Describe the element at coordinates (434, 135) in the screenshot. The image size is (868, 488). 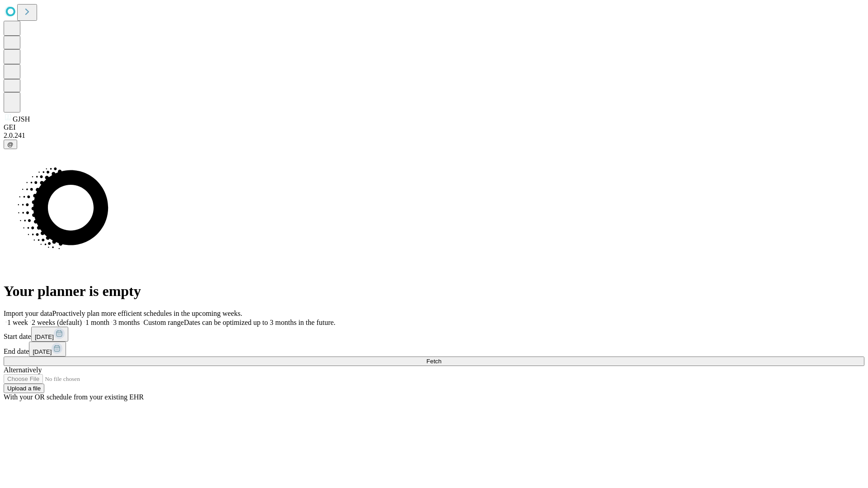
I see `div: 2.0.241` at that location.